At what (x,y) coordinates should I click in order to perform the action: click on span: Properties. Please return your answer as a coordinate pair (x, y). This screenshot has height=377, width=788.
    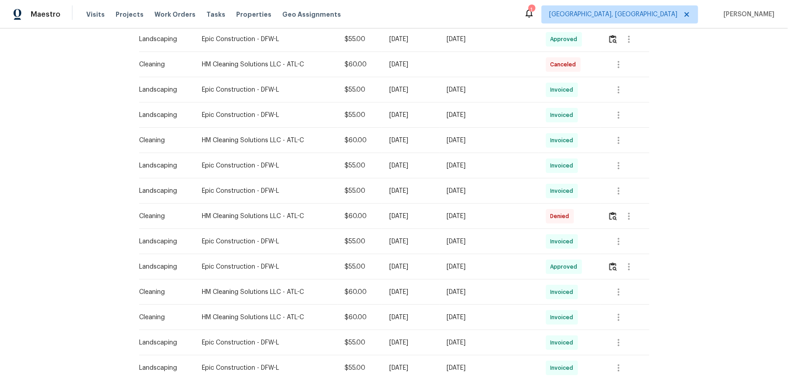
    Looking at the image, I should click on (254, 14).